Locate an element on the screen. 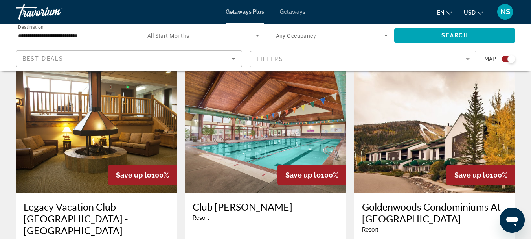  span: Best Deals is located at coordinates (43, 59).